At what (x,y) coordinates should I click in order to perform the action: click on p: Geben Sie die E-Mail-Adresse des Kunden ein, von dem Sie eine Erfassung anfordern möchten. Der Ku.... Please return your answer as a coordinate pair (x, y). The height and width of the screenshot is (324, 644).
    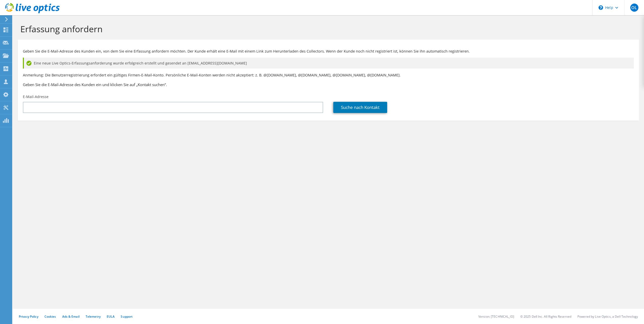
    Looking at the image, I should click on (328, 51).